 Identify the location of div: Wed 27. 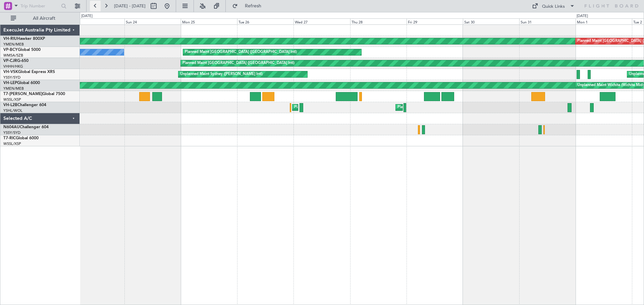
(322, 21).